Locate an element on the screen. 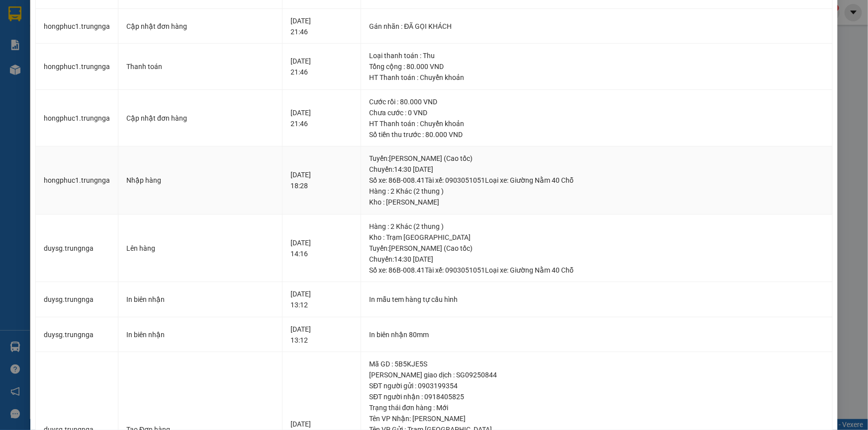 This screenshot has height=430, width=868. div: Tổng cộng : 80.000 VND is located at coordinates (596, 66).